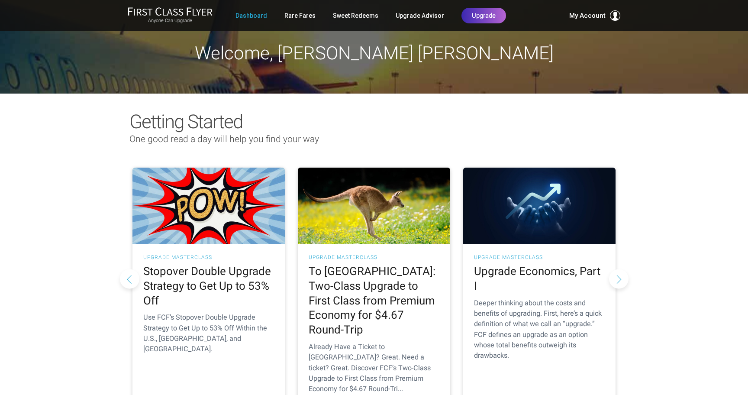 The height and width of the screenshot is (395, 748). I want to click on span: My Account, so click(588, 16).